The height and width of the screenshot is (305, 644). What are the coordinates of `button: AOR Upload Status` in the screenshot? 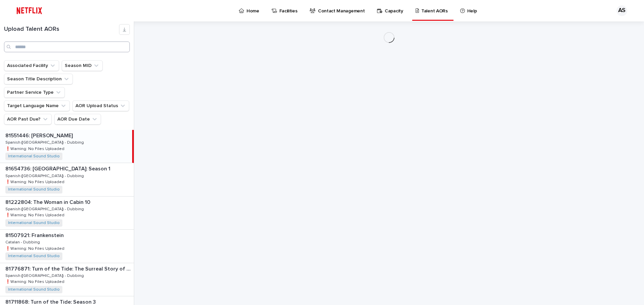 It's located at (101, 106).